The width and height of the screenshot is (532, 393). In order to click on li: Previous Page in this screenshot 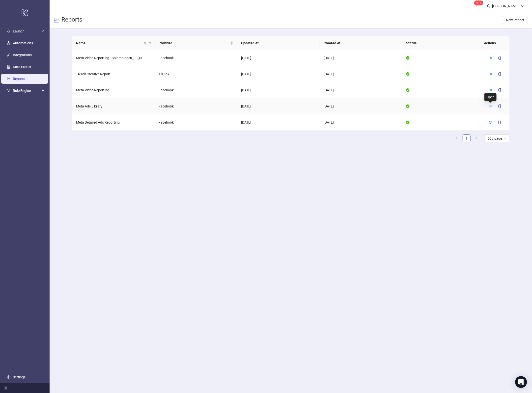, I will do `click(456, 139)`.